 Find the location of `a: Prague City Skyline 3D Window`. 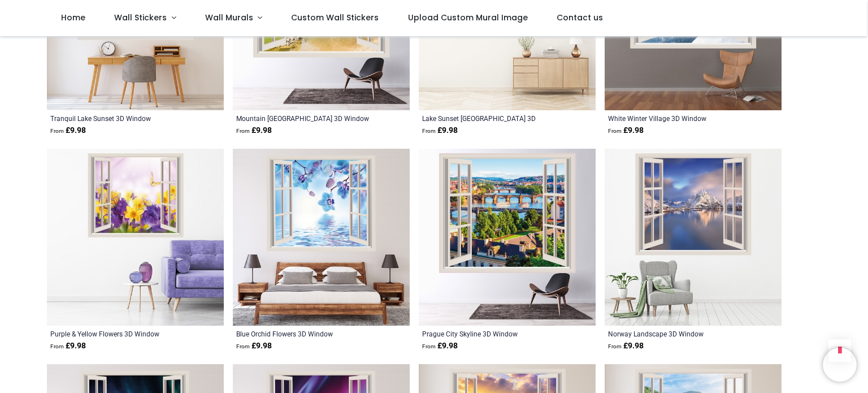

a: Prague City Skyline 3D Window is located at coordinates (490, 334).